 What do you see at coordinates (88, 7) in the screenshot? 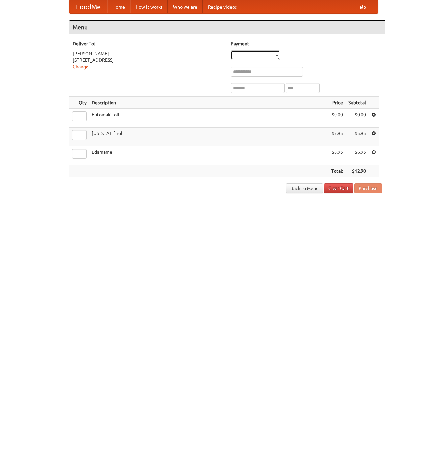
I see `a: FoodMe` at bounding box center [88, 7].